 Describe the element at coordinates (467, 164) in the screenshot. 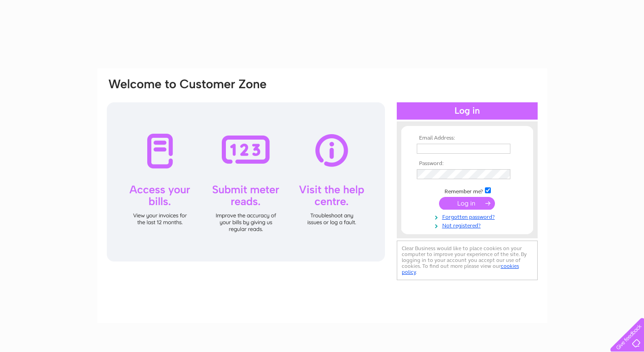

I see `th: Password:` at that location.